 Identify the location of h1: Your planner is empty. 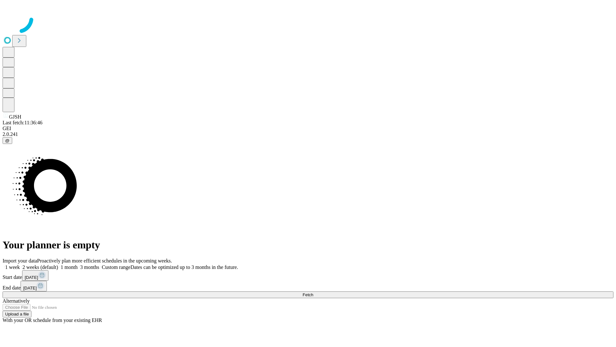
(308, 245).